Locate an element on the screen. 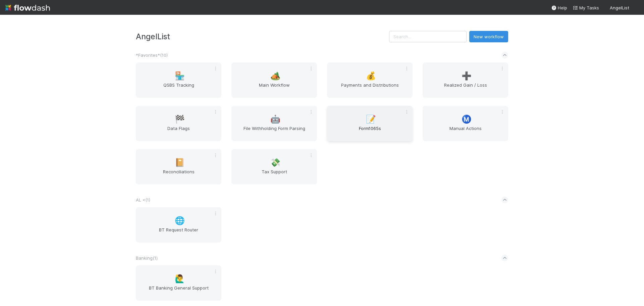 Image resolution: width=644 pixels, height=306 pixels. input: Search... is located at coordinates (427, 37).